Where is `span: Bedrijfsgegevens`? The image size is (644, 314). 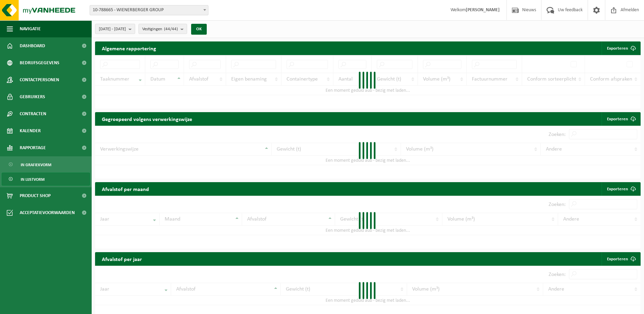
span: Bedrijfsgegevens is located at coordinates (39, 63).